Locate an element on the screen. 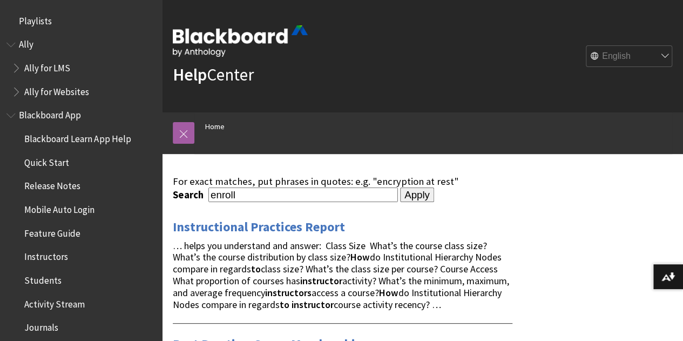 This screenshot has width=683, height=341. a: Home is located at coordinates (215, 126).